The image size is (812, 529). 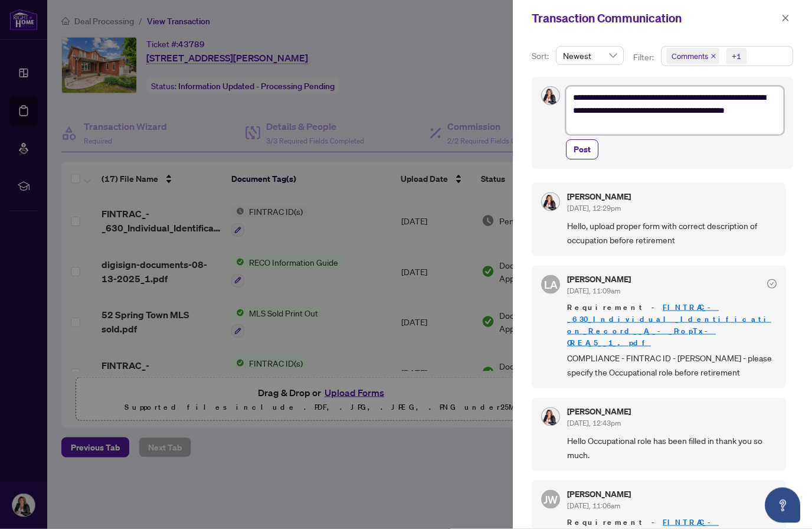 I want to click on span: JW, so click(x=550, y=499).